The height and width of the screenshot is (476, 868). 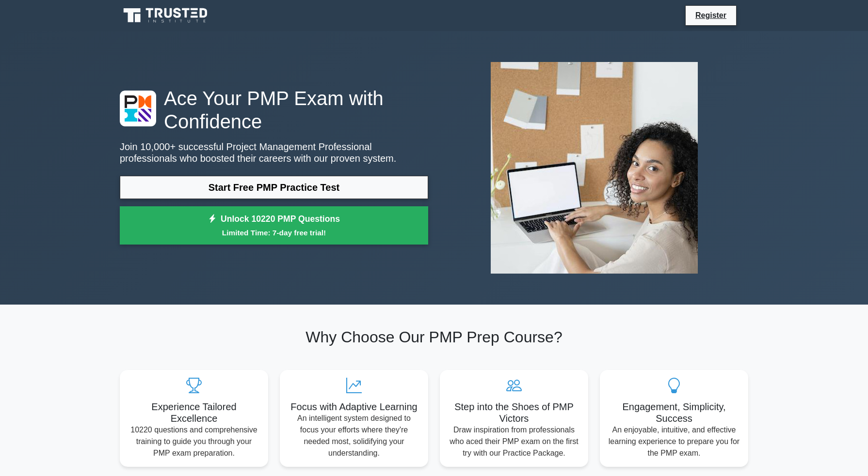 I want to click on p: Join 10,000+ successful Project Management Professional professionals who boosted their careers w..., so click(x=274, y=153).